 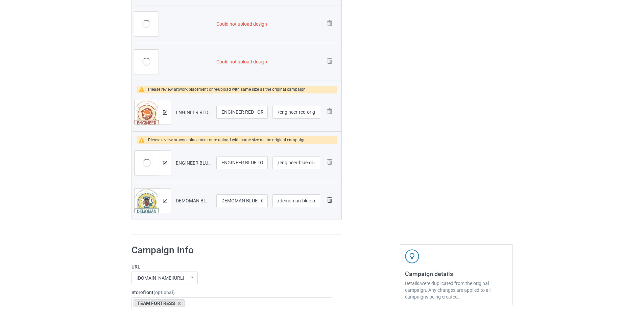 I want to click on label: URL, so click(x=232, y=267).